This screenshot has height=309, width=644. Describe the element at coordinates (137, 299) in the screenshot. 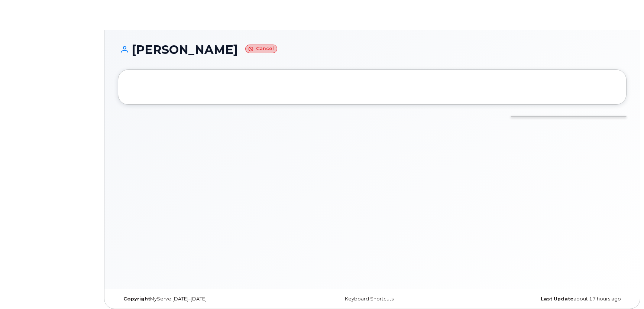

I see `strong: Copyright` at that location.